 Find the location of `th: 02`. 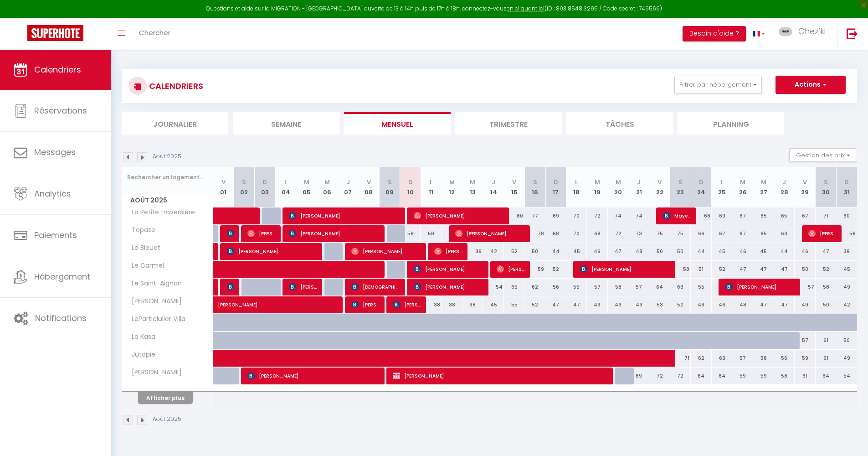

th: 02 is located at coordinates (244, 187).